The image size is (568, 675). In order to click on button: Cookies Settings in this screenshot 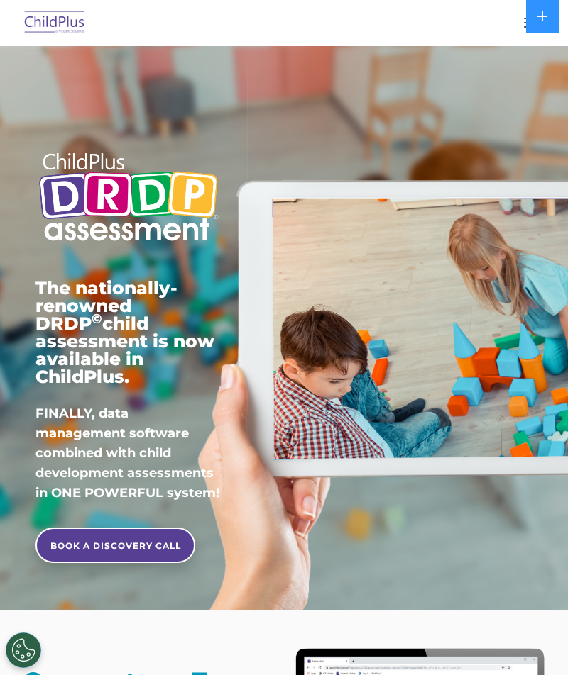, I will do `click(23, 651)`.